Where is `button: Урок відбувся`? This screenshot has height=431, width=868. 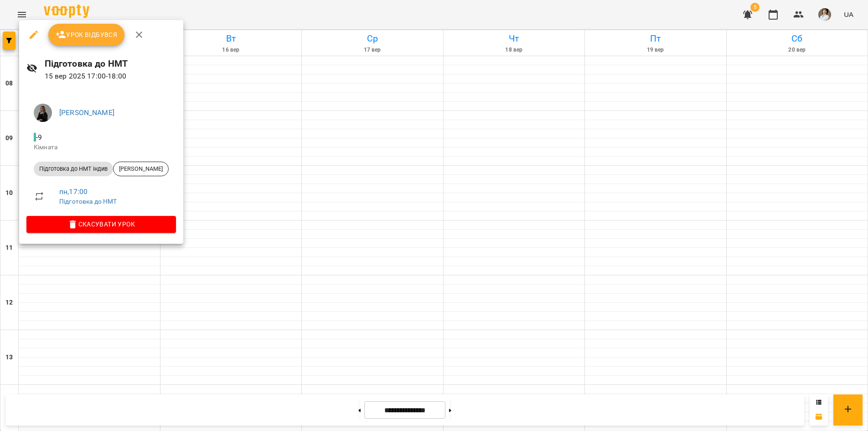 button: Урок відбувся is located at coordinates (86, 35).